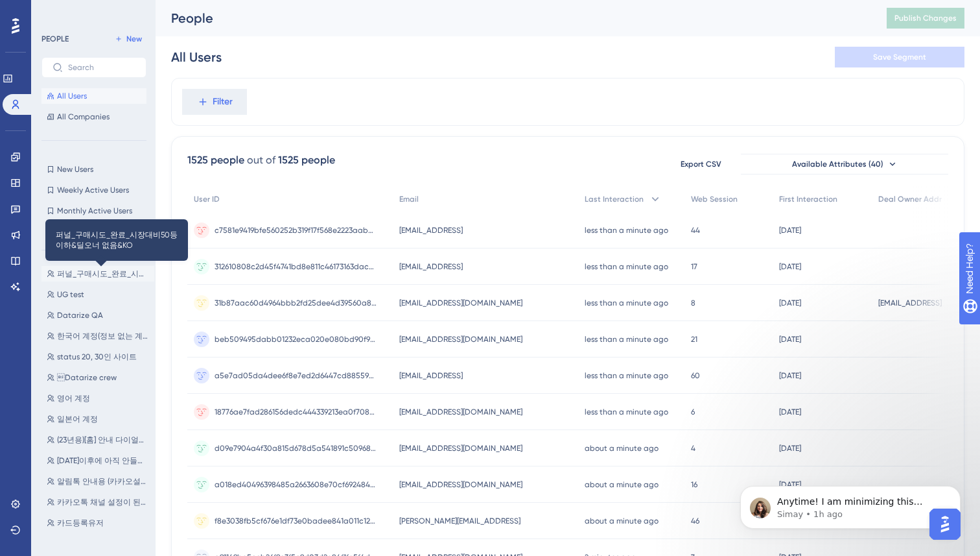  What do you see at coordinates (695, 521) in the screenshot?
I see `span: 46` at bounding box center [695, 521].